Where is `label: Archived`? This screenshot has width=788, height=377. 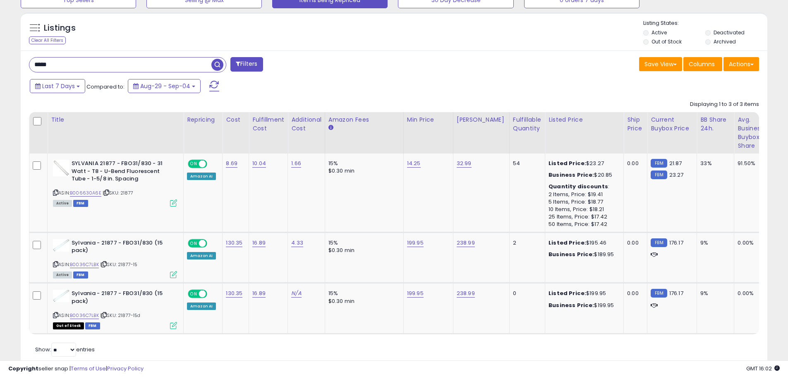
label: Archived is located at coordinates (725, 41).